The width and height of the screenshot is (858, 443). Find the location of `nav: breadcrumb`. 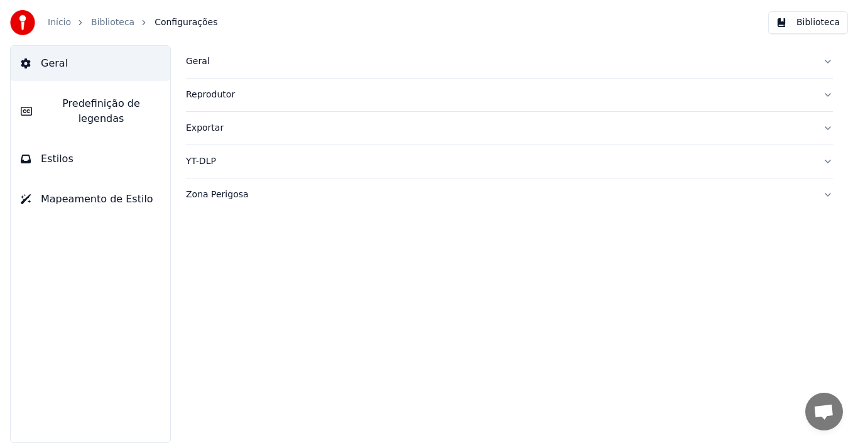

nav: breadcrumb is located at coordinates (133, 23).